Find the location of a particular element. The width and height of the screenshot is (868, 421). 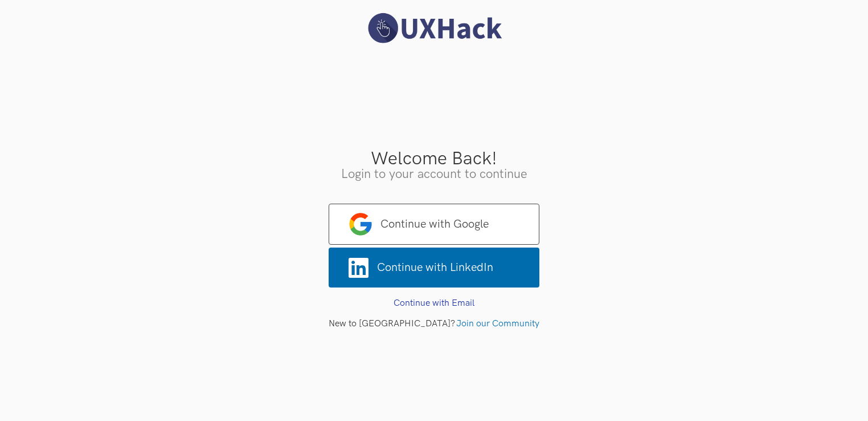

a: Continue with LinkedIn is located at coordinates (434, 267).